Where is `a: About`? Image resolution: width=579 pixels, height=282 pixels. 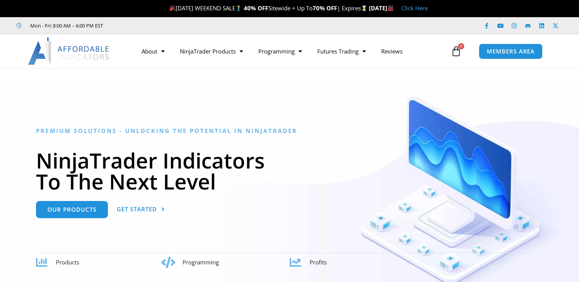 a: About is located at coordinates (153, 51).